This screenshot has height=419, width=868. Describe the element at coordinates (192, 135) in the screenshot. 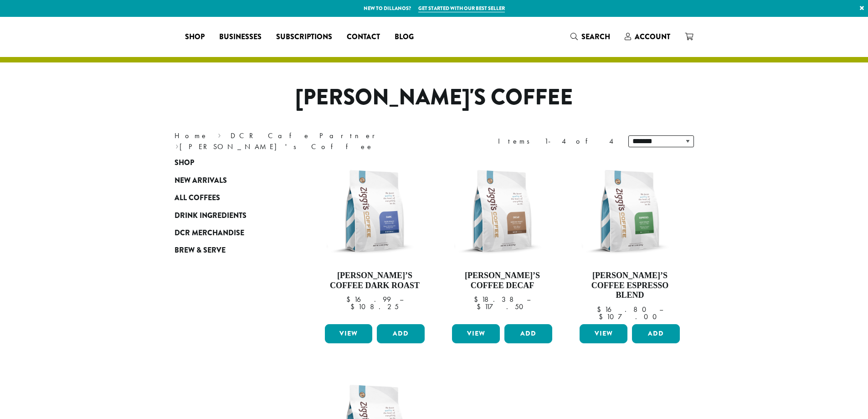

I see `a: Home` at that location.